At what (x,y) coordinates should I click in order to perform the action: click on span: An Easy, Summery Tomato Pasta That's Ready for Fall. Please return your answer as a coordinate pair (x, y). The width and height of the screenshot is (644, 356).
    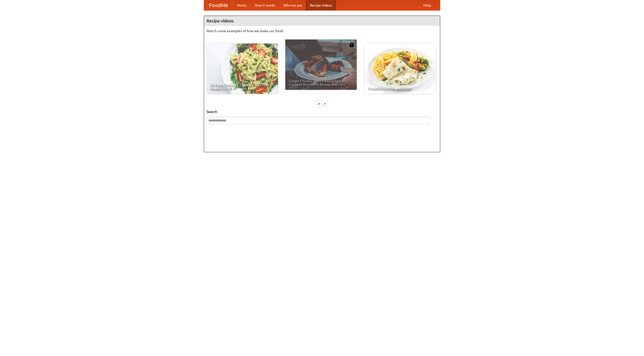
    Looking at the image, I should click on (242, 87).